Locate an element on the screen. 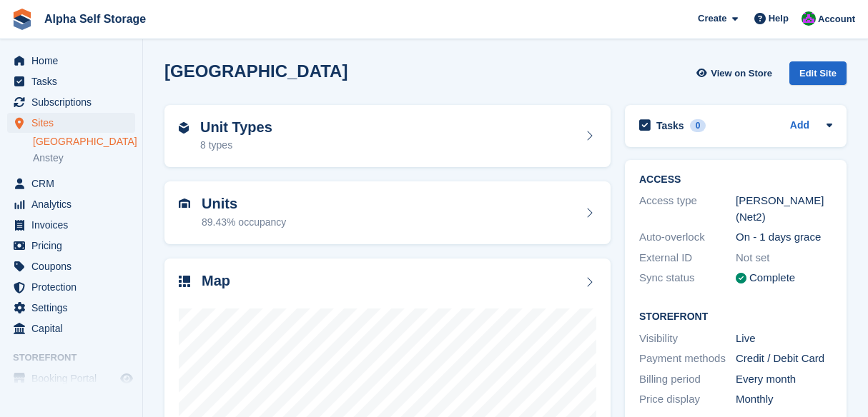 The width and height of the screenshot is (868, 417). a: Edit Site is located at coordinates (818, 76).